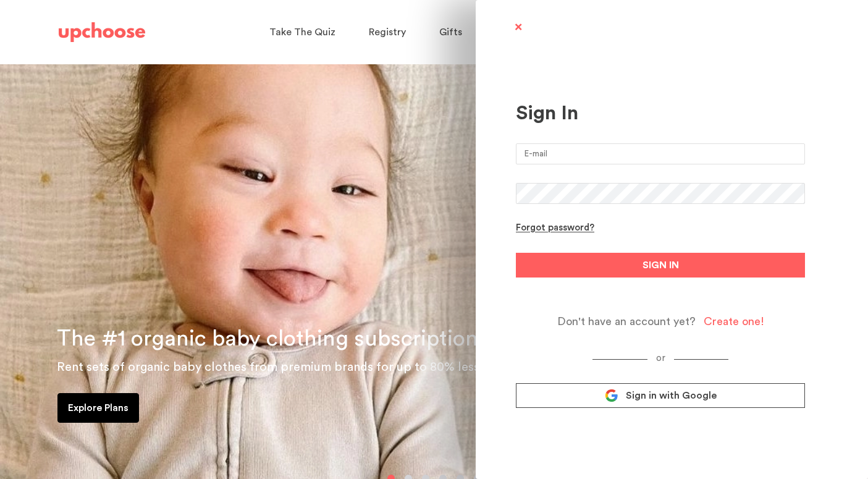  Describe the element at coordinates (661, 395) in the screenshot. I see `a: Sign in with Google` at that location.